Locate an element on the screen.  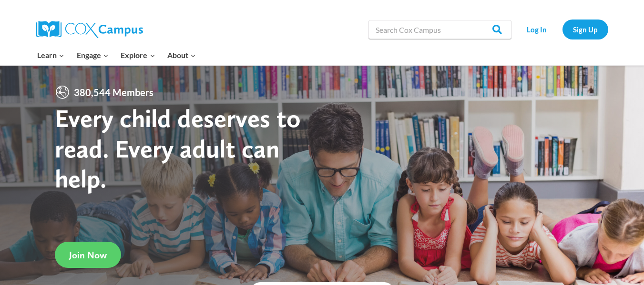
span: Learn is located at coordinates (50, 55).